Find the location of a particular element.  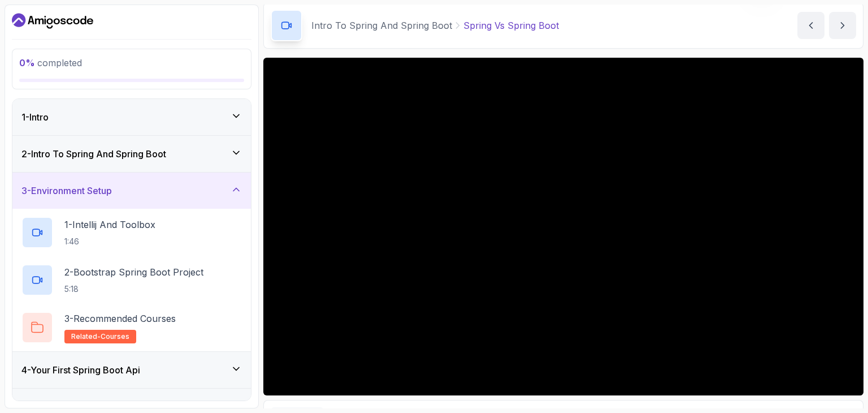

button: next content is located at coordinates (843, 25).